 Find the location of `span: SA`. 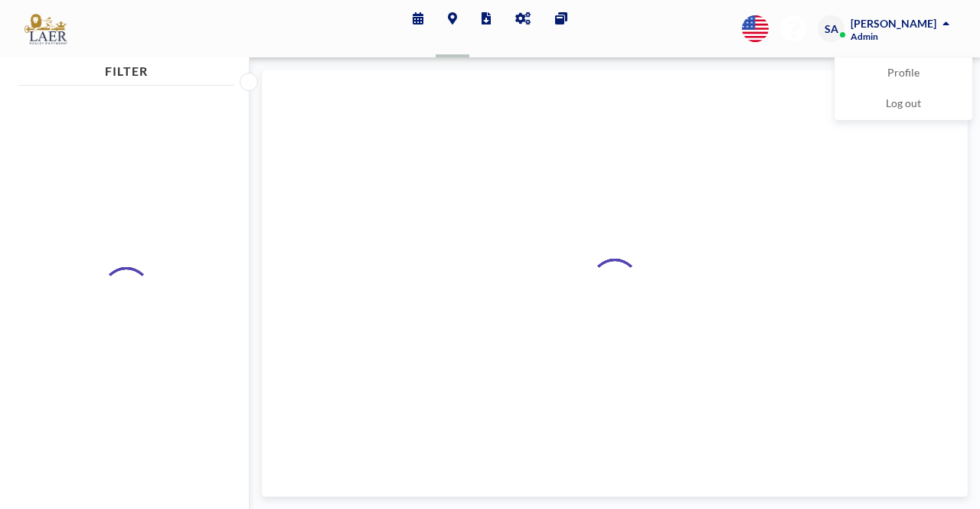

span: SA is located at coordinates (831, 30).